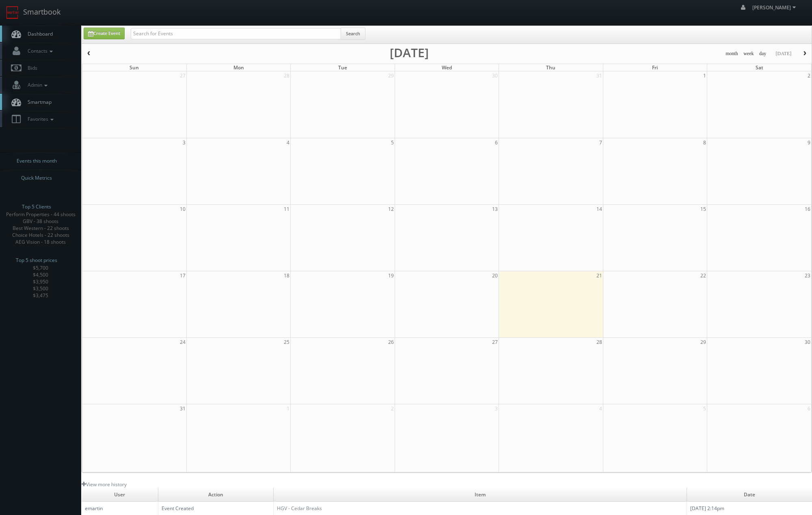 This screenshot has width=812, height=515. I want to click on input: Search for Events, so click(236, 34).